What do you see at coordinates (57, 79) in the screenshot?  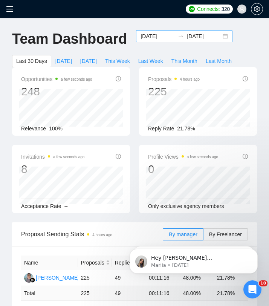 I see `span: Opportunities` at bounding box center [57, 79].